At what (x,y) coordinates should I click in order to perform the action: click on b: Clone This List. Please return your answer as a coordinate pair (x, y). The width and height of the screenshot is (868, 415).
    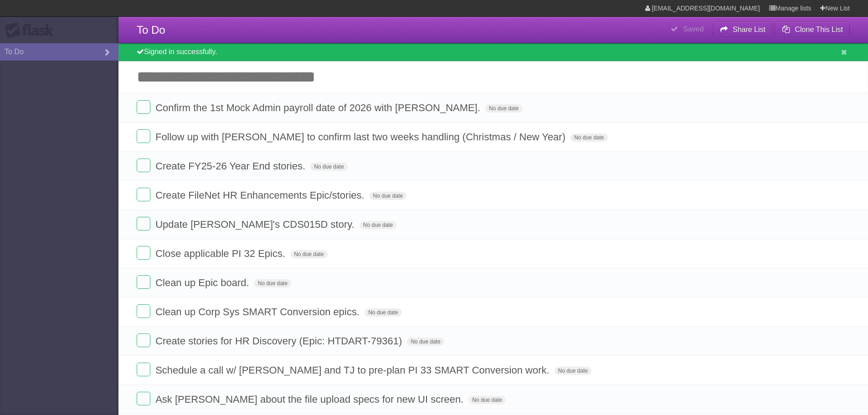
    Looking at the image, I should click on (818, 29).